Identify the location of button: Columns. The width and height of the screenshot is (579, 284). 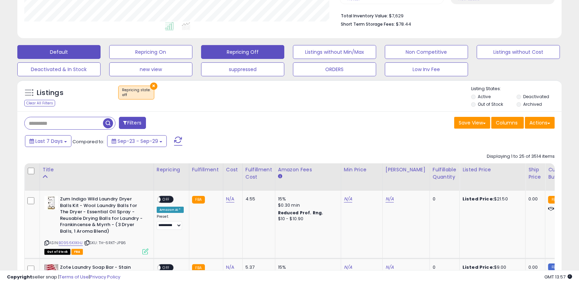
(508, 123).